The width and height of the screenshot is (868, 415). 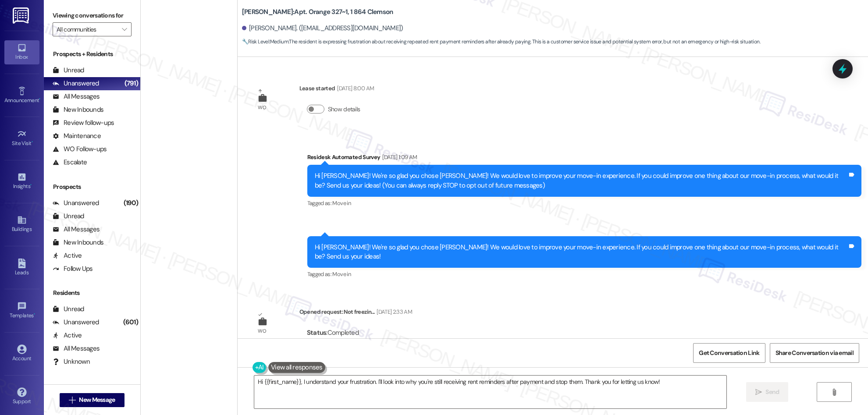 I want to click on div: Opened request: Not freezin..., so click(x=355, y=313).